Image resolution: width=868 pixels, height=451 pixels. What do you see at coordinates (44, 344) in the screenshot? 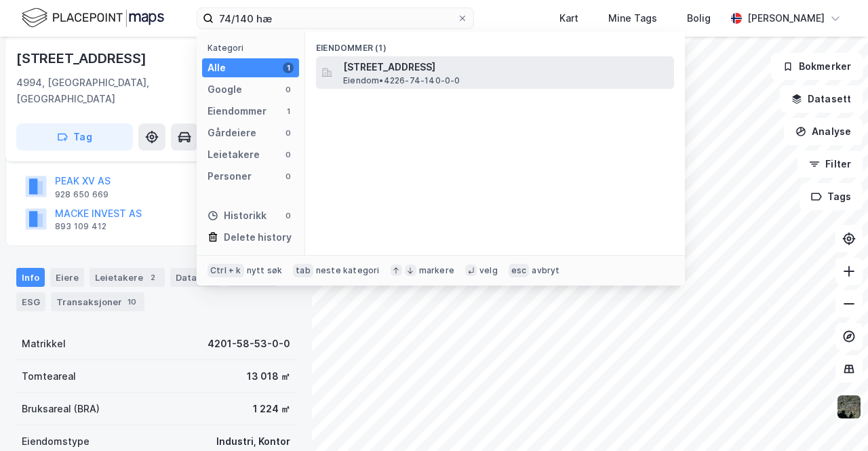
I see `div: Matrikkel` at bounding box center [44, 344].